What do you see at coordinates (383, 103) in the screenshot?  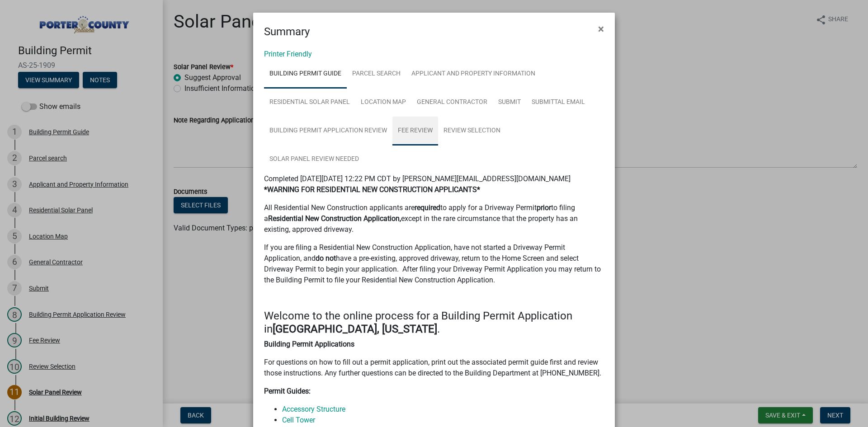 I see `a: Location Map` at bounding box center [383, 103].